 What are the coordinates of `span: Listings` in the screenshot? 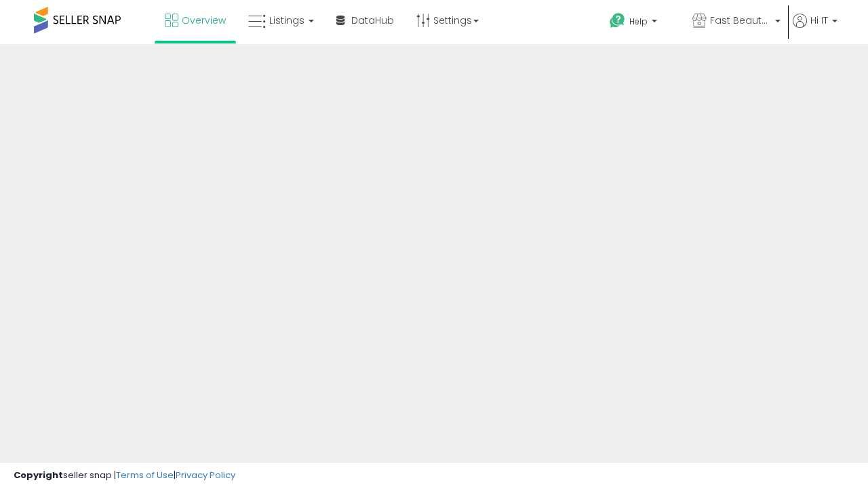 It's located at (287, 20).